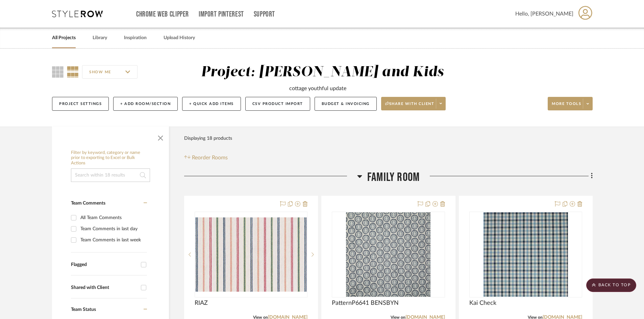 The image size is (644, 319). Describe the element at coordinates (146, 104) in the screenshot. I see `button: + Add Room/Section` at that location.